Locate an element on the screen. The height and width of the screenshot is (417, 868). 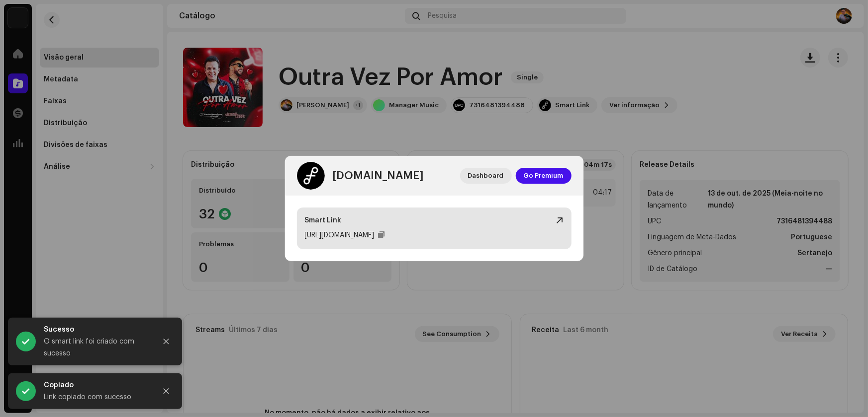
span: Go Premium is located at coordinates (544, 176).